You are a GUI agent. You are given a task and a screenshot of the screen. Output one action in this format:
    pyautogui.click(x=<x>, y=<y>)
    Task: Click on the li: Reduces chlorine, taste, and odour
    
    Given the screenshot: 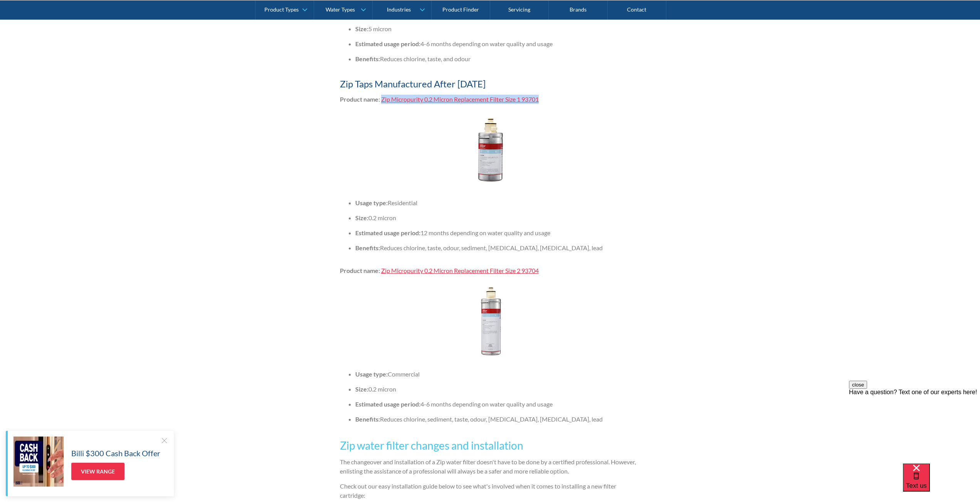 What is the action you would take?
    pyautogui.click(x=497, y=59)
    